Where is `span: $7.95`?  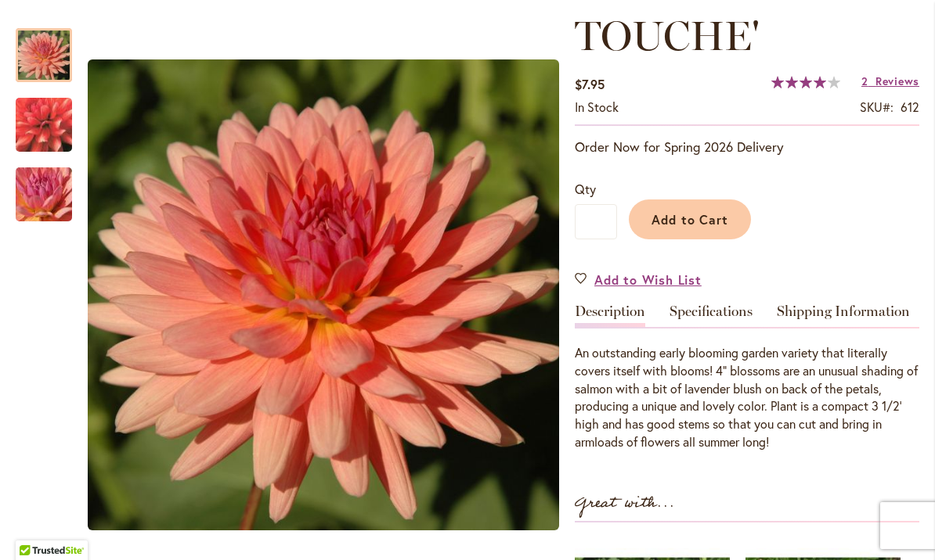
span: $7.95 is located at coordinates (590, 83).